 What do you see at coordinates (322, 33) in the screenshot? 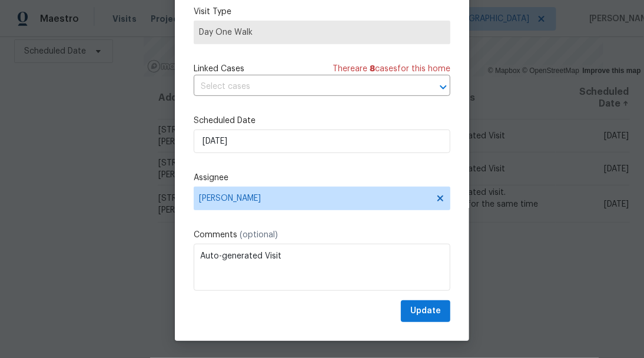
I see `span: Day One Walk` at bounding box center [322, 33].